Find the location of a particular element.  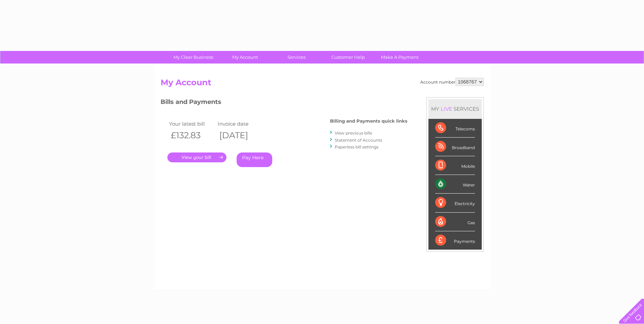

div: Gas is located at coordinates (455, 222).